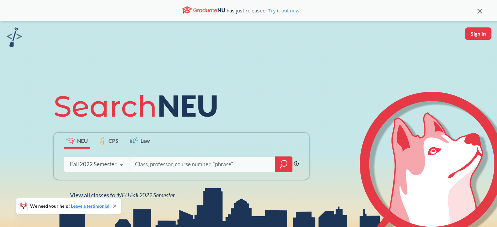 The image size is (497, 227). What do you see at coordinates (93, 164) in the screenshot?
I see `div: Fall 2022 Semester` at bounding box center [93, 164].